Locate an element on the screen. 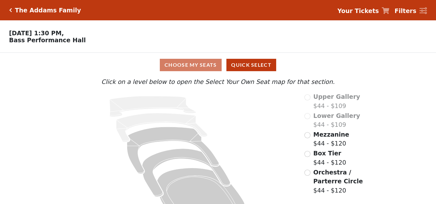  a: Your Tickets is located at coordinates (364, 11).